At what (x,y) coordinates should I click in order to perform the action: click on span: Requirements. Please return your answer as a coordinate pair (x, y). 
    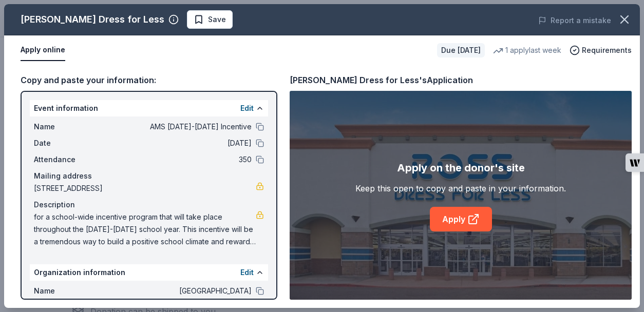
    Looking at the image, I should click on (606, 50).